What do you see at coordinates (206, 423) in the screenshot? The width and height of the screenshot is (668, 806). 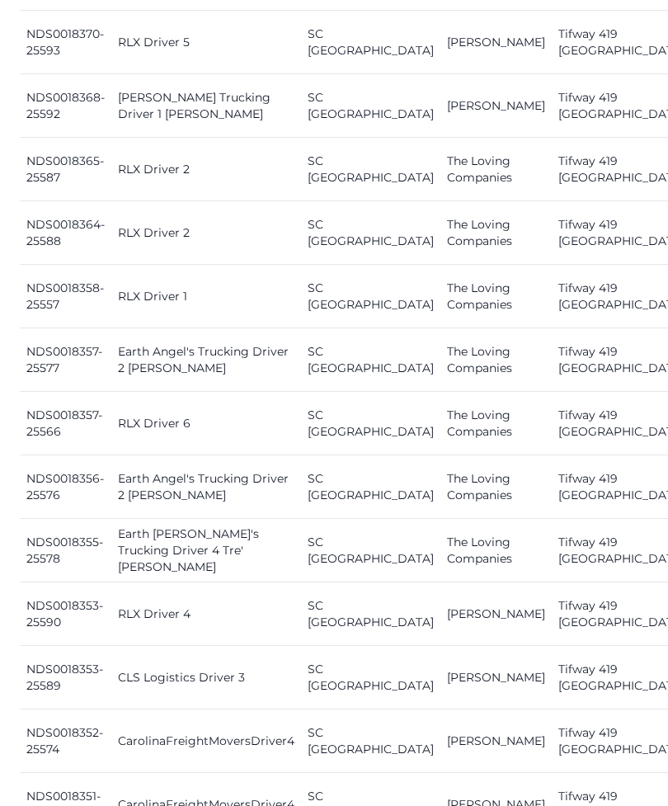 I see `td: RLX Driver 6` at bounding box center [206, 423].